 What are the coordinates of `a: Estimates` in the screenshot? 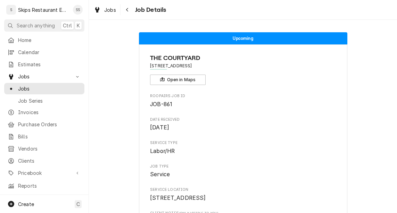 It's located at (44, 64).